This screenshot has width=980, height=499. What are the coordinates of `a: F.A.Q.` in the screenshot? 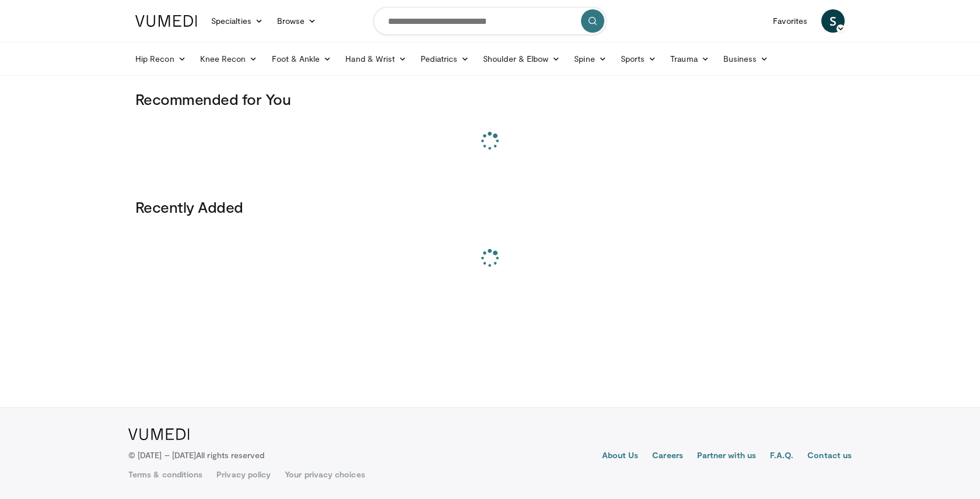 It's located at (782, 457).